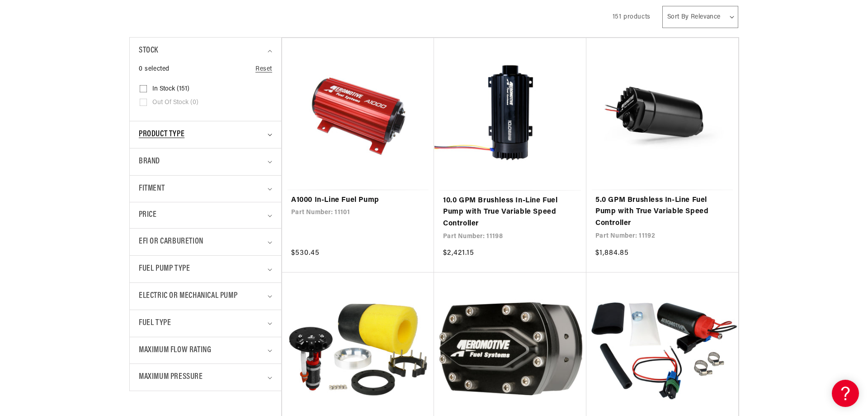 This screenshot has width=868, height=416. I want to click on span: Product type, so click(162, 134).